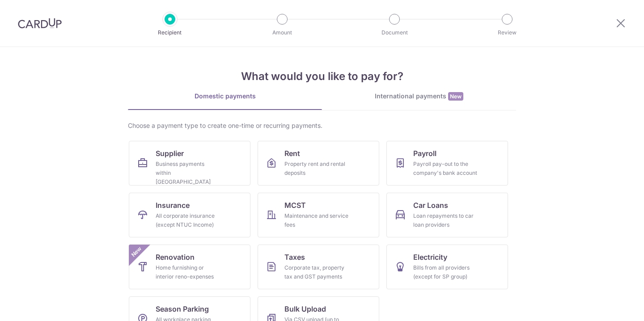 This screenshot has height=321, width=644. Describe the element at coordinates (295, 257) in the screenshot. I see `span: Taxes` at that location.